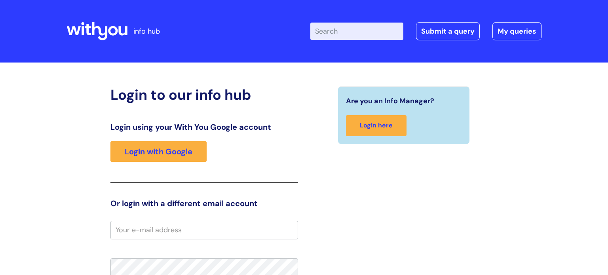 The width and height of the screenshot is (608, 275). Describe the element at coordinates (376, 125) in the screenshot. I see `a: Login here` at that location.